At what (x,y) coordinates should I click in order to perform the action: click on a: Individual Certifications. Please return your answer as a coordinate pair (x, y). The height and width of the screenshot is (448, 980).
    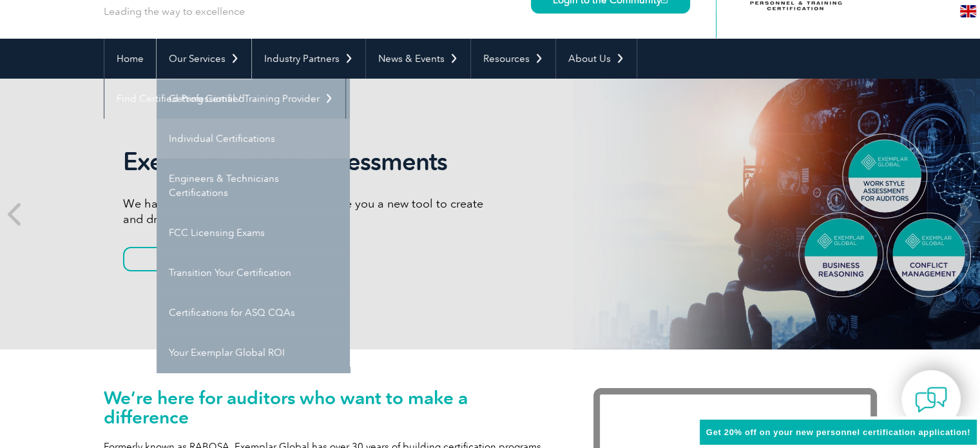
    Looking at the image, I should click on (254, 138).